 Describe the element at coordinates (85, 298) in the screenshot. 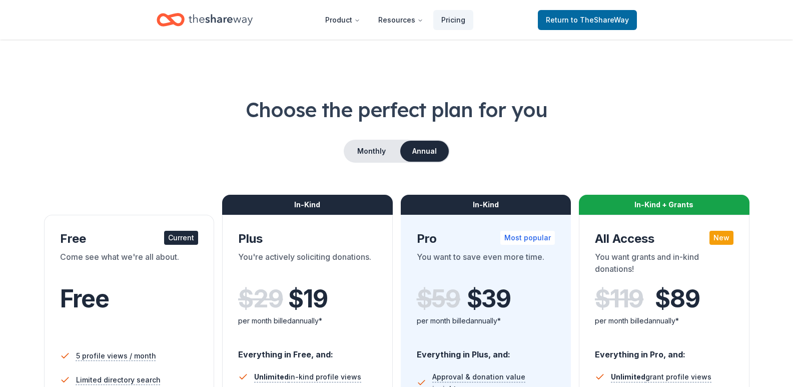

I see `span: Free` at that location.